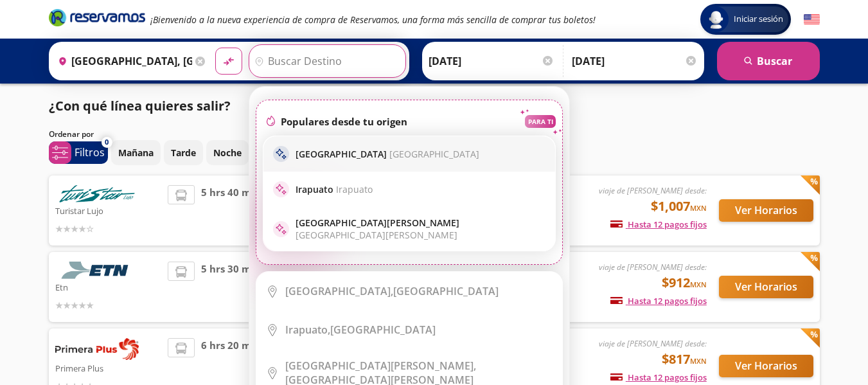 This screenshot has width=868, height=385. What do you see at coordinates (758, 20) in the screenshot?
I see `span: Iniciar sesión` at bounding box center [758, 20].